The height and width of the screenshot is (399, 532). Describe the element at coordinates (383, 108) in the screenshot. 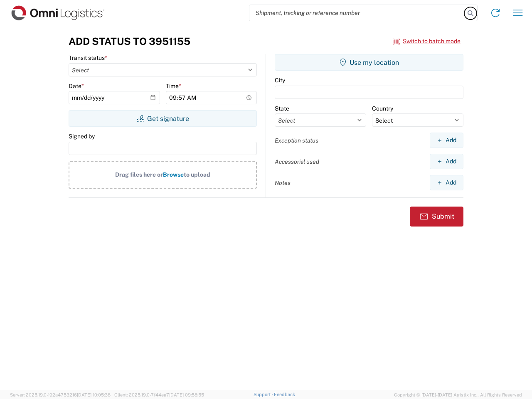

I see `label: Country` at that location.